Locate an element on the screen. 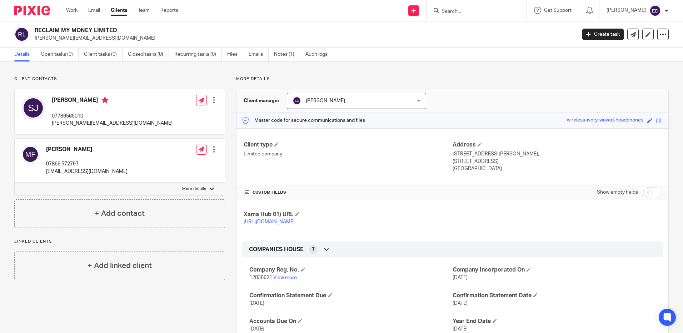  span: COMPANIES HOUSE is located at coordinates (276, 249).